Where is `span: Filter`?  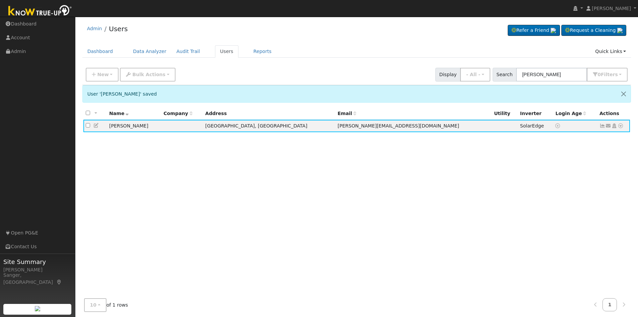
span: Filter is located at coordinates (609, 74).